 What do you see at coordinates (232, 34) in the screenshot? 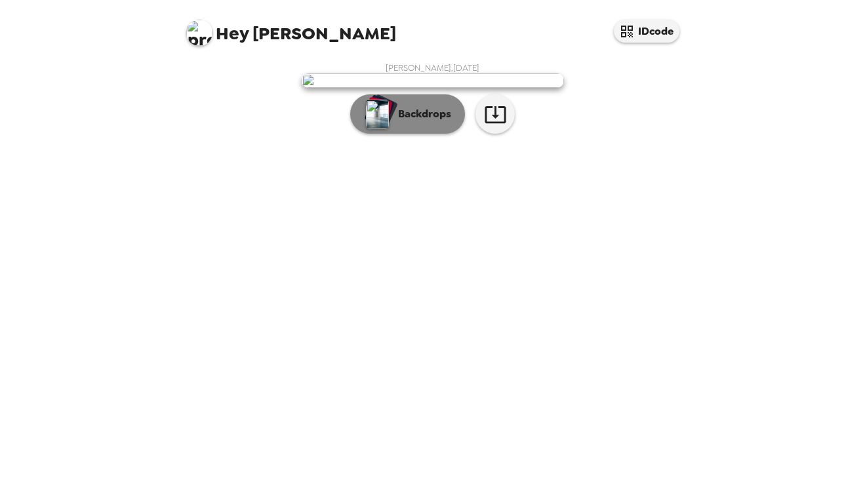
I see `span: Hey` at bounding box center [232, 34].